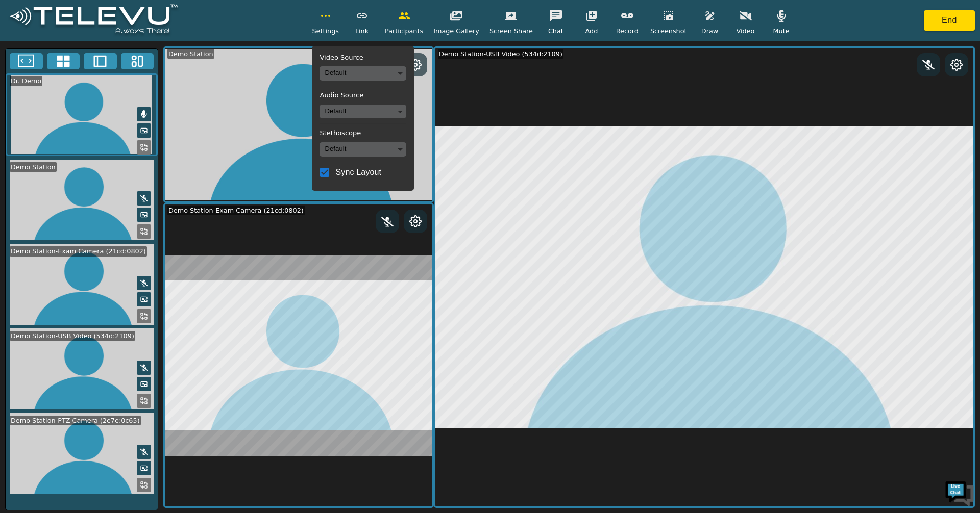 The image size is (980, 513). What do you see at coordinates (93, 21) in the screenshot?
I see `img: logoWhite.png` at bounding box center [93, 21].